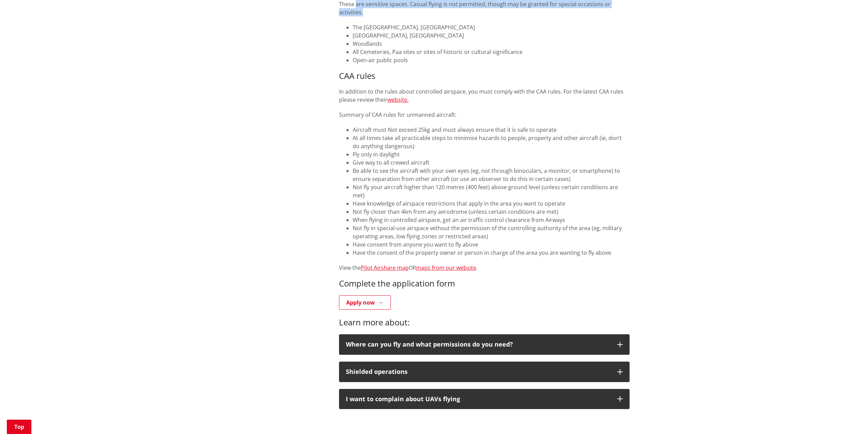 The image size is (868, 434). I want to click on li: Aircraft must Not exceed 25kg and must always ensure that it is safe to operate, so click(491, 130).